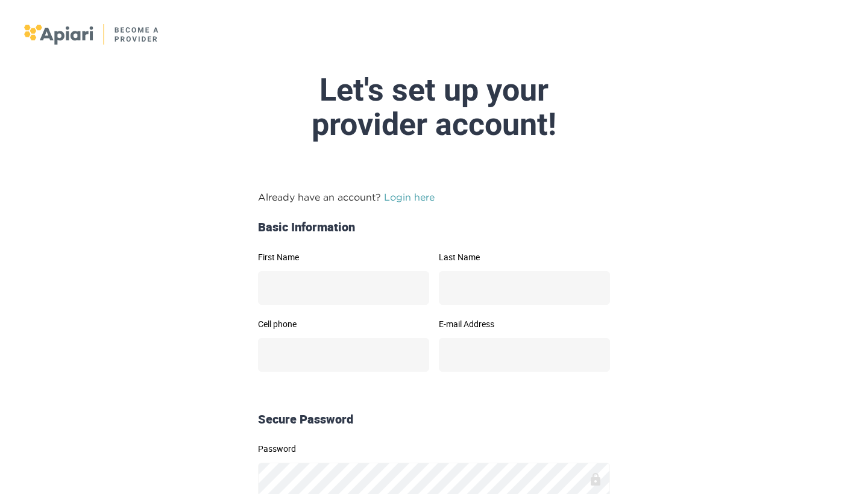  I want to click on div: Secure Password, so click(434, 420).